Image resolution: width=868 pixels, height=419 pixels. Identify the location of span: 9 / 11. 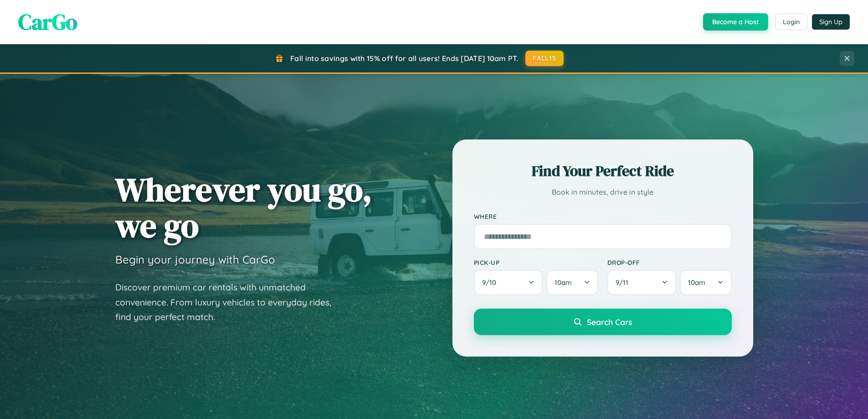
(624, 282).